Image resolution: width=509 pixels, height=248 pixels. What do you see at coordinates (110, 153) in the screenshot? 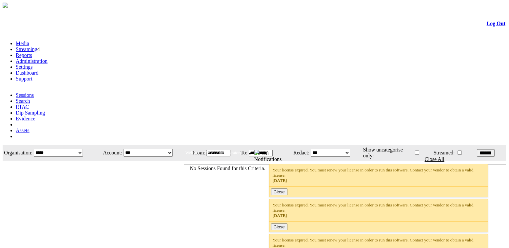
I see `td: Account:` at bounding box center [110, 153].